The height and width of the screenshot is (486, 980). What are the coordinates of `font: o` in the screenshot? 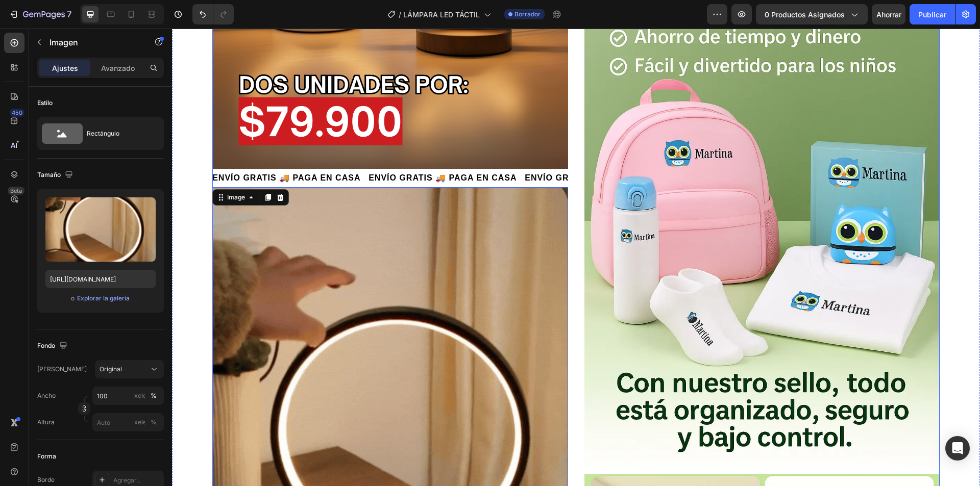 It's located at (73, 298).